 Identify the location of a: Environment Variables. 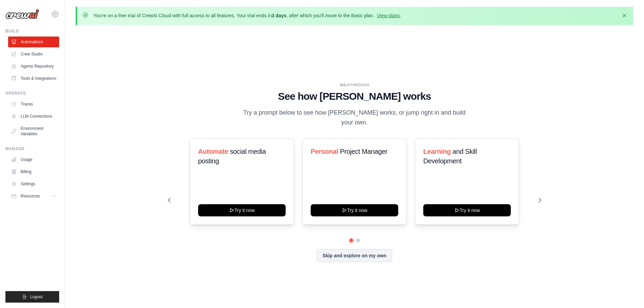
(33, 131).